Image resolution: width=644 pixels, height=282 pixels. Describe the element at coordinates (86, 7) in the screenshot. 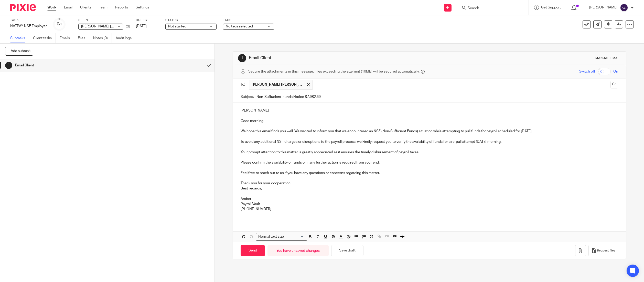

I see `a: Clients` at that location.